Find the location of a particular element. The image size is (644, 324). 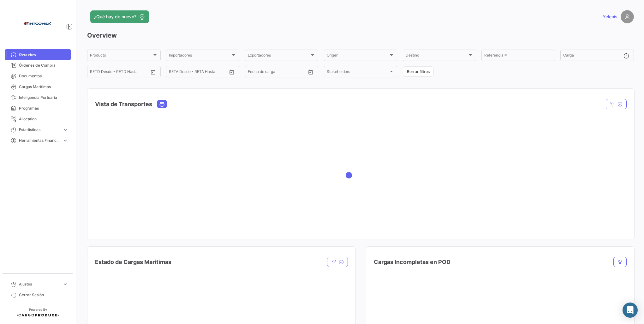

span: Yelenis is located at coordinates (610, 17).